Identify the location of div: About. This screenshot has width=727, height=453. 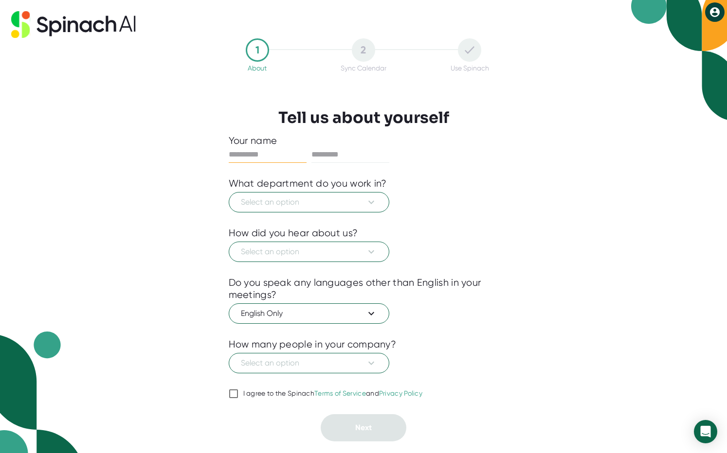
(257, 68).